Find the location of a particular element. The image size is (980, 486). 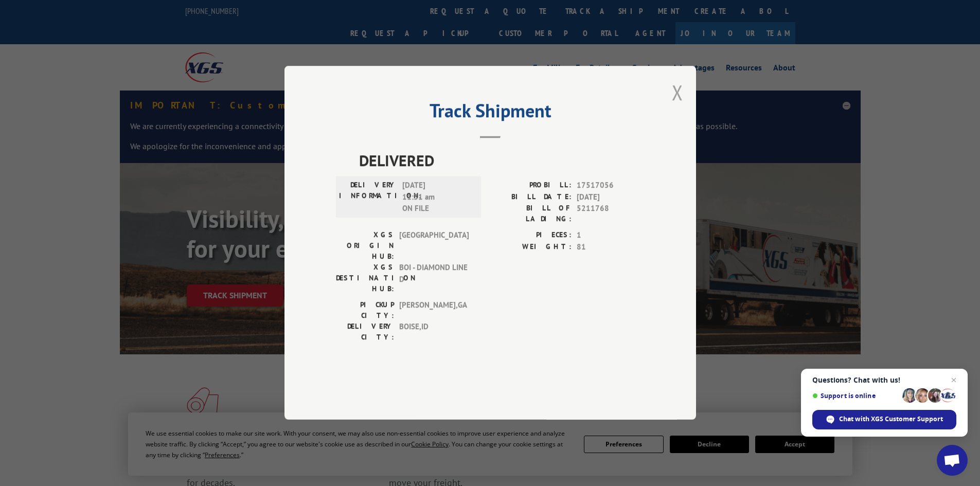

div: Open chat is located at coordinates (952, 460).